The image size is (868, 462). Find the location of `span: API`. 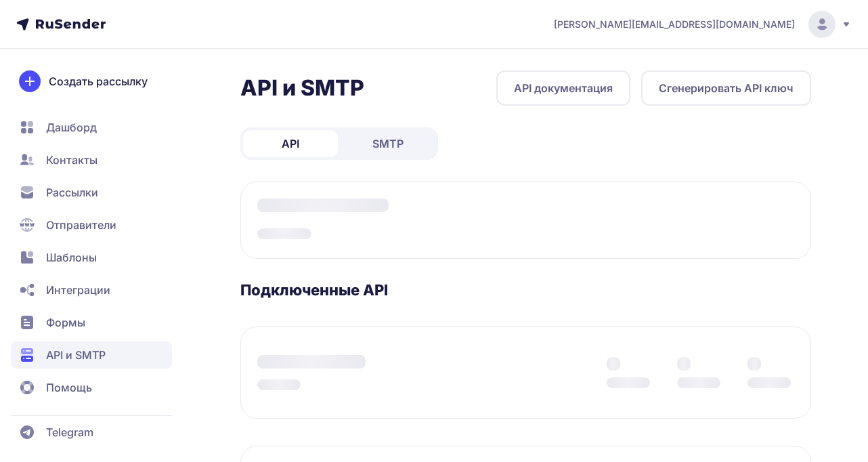

span: API is located at coordinates (290, 143).